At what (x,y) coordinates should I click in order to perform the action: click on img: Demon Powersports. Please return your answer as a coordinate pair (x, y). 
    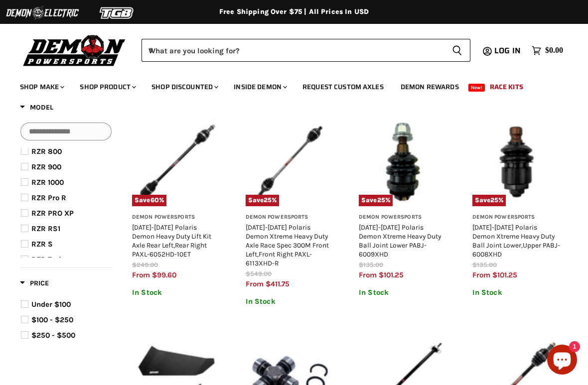
    Looking at the image, I should click on (74, 50).